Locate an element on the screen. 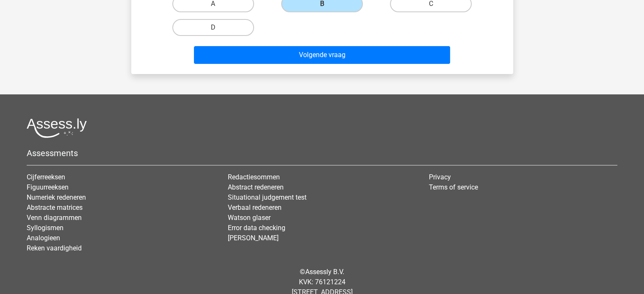  a: Numeriek redeneren is located at coordinates (56, 197).